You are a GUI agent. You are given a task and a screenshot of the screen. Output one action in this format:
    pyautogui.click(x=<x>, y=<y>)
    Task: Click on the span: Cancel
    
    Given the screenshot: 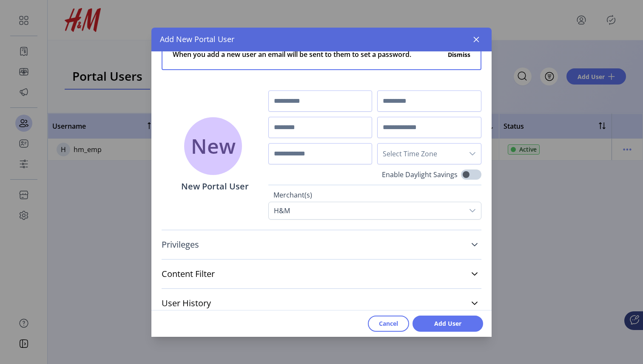 What is the action you would take?
    pyautogui.click(x=388, y=323)
    